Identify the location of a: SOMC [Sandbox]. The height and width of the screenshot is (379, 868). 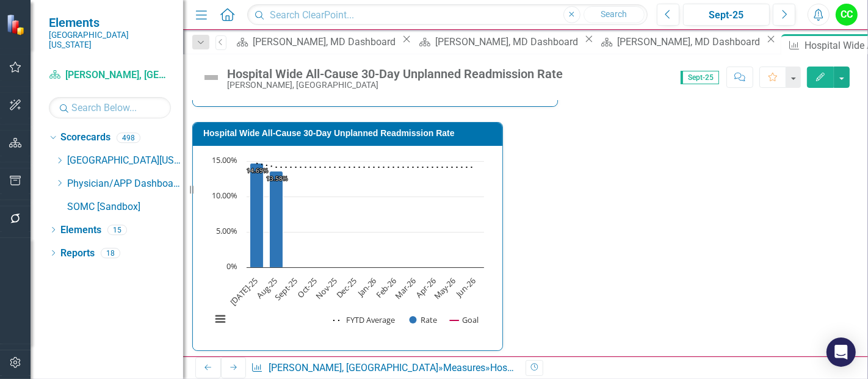
(125, 207).